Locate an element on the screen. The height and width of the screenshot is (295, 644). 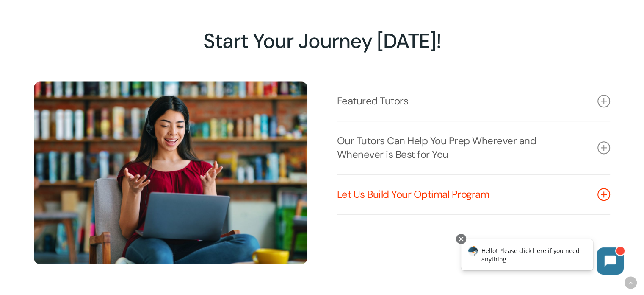
span: Hello! Please click here if you need anything. is located at coordinates (79, 22).